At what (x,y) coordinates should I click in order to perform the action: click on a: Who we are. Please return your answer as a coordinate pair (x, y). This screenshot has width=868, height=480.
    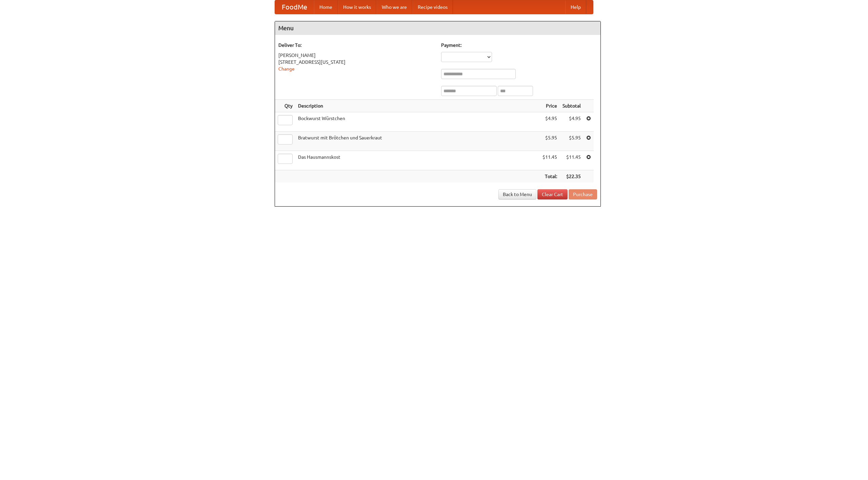
    Looking at the image, I should click on (394, 7).